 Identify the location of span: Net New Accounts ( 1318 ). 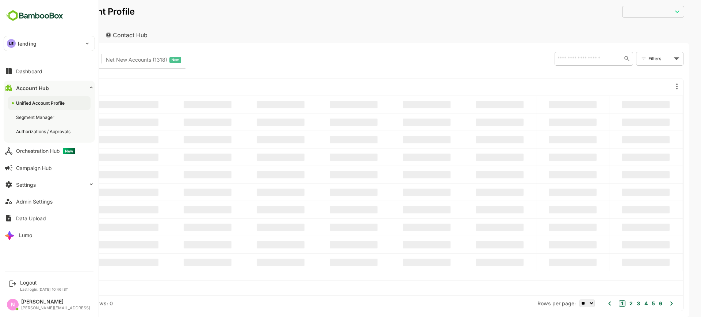
(111, 60).